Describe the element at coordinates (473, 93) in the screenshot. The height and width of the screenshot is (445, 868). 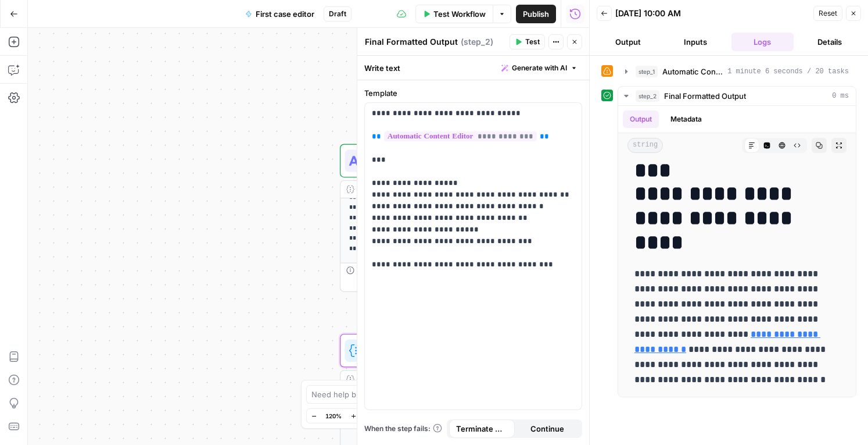
I see `label: Template` at that location.